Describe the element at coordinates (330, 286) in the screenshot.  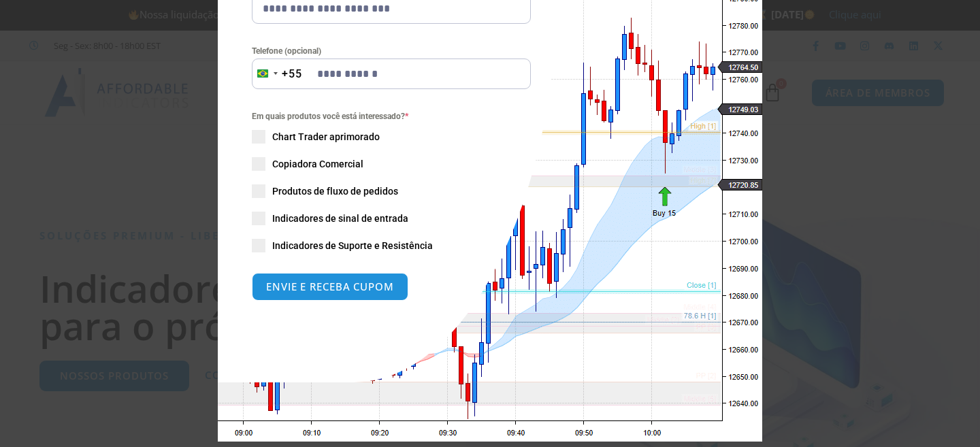
I see `font: ENVIE E RECEBA CUPOM` at that location.